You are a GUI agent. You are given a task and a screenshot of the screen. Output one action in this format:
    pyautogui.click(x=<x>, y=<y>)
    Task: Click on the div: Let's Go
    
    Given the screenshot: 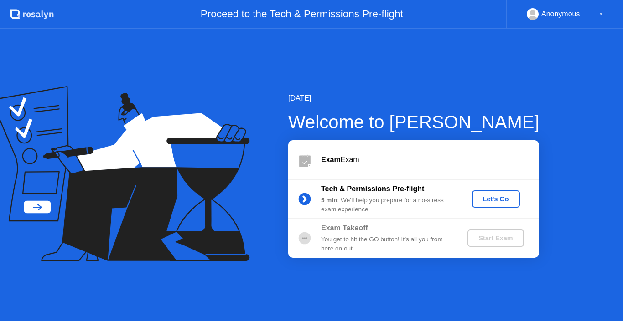 What is the action you would take?
    pyautogui.click(x=496, y=199)
    